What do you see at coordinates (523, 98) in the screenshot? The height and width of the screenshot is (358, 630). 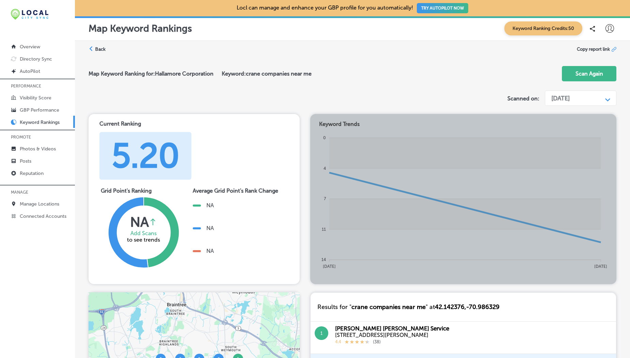 I see `label: Scanned on:` at bounding box center [523, 98].